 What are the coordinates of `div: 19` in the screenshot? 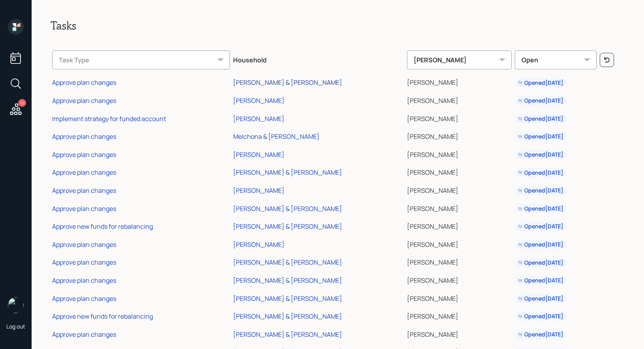 It's located at (22, 103).